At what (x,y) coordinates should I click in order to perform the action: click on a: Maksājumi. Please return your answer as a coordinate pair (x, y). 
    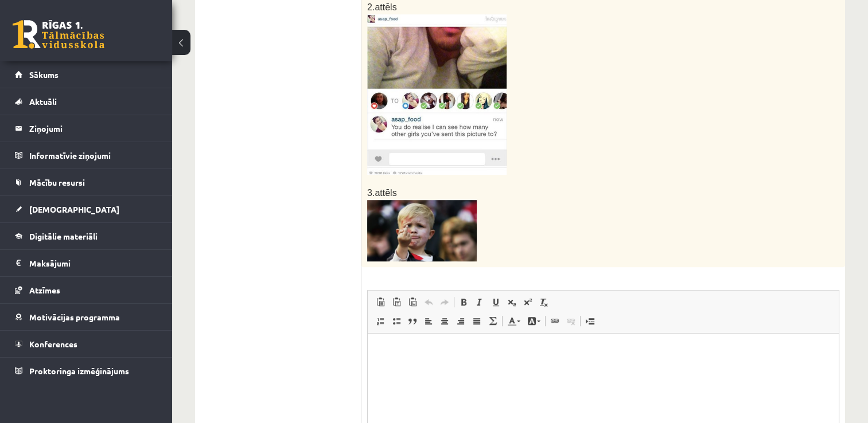
    Looking at the image, I should click on (86, 263).